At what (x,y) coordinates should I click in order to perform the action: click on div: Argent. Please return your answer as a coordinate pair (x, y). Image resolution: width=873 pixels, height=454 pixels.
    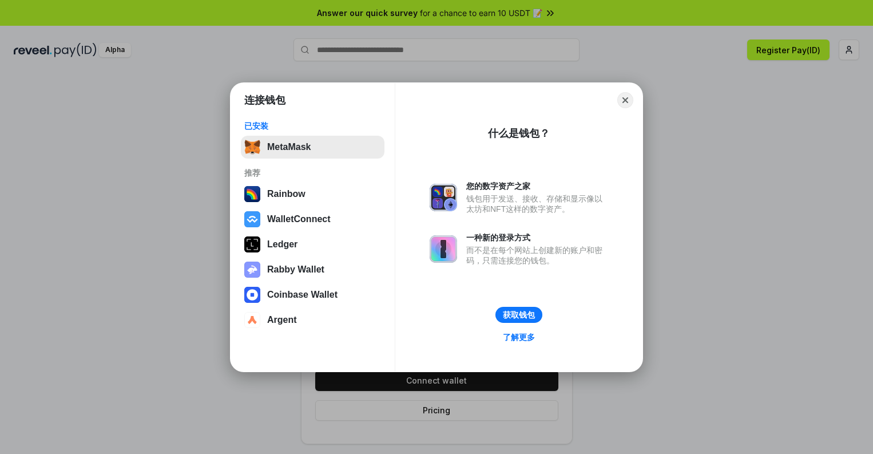
    Looking at the image, I should click on (282, 320).